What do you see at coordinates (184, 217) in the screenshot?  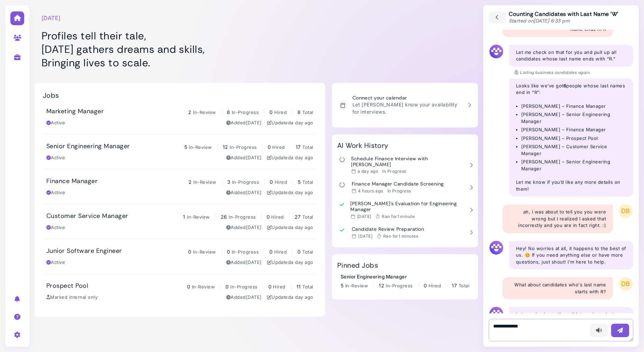 I see `span: 1` at bounding box center [184, 217].